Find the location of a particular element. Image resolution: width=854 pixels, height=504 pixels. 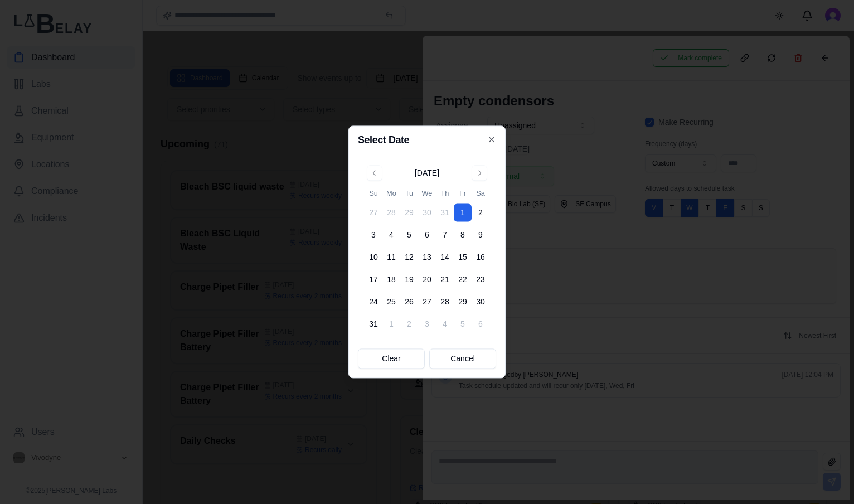

button: 19 is located at coordinates (409, 280).